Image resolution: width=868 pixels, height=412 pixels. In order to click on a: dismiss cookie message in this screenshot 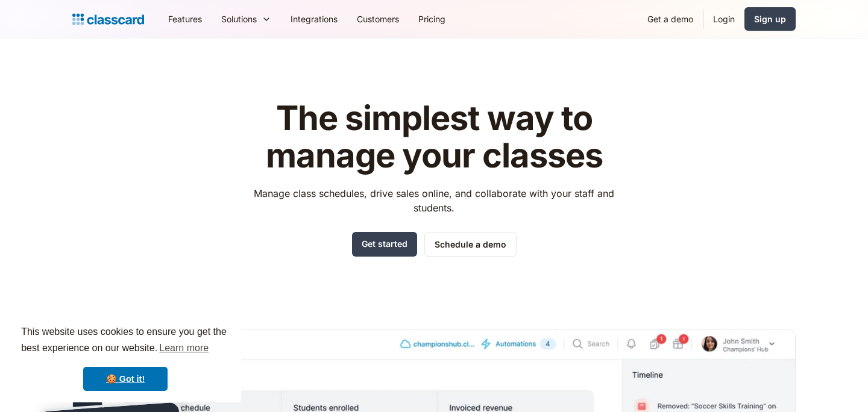, I will do `click(125, 379)`.